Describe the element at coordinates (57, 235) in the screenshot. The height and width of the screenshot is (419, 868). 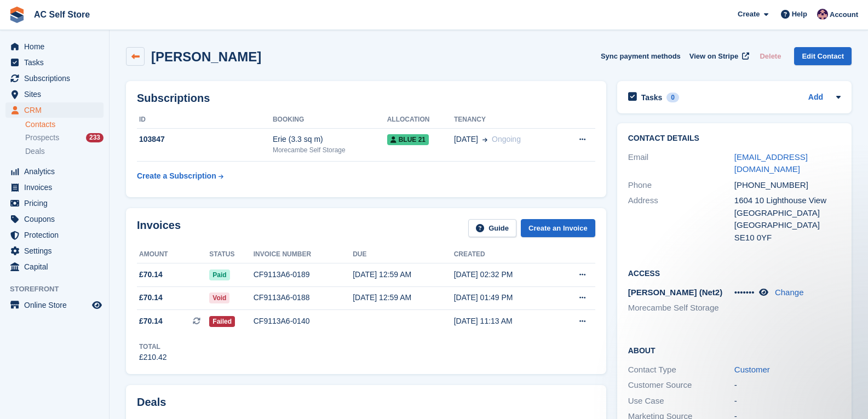
I see `span: Protection` at that location.